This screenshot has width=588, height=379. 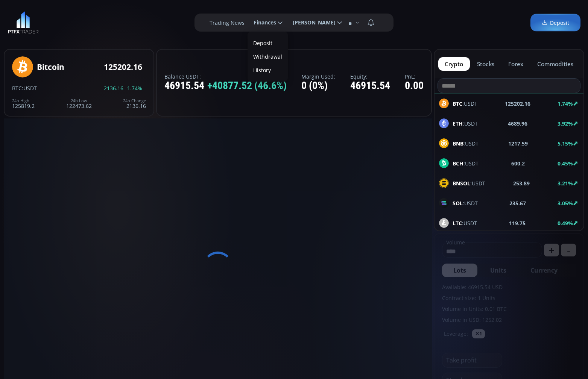 I want to click on b: 253.89, so click(x=522, y=183).